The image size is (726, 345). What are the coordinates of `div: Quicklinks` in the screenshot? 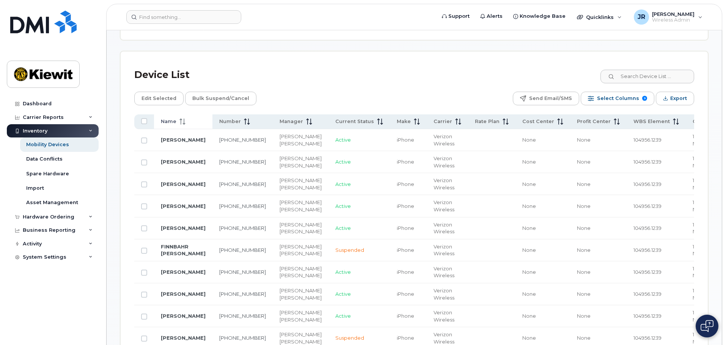 It's located at (599, 17).